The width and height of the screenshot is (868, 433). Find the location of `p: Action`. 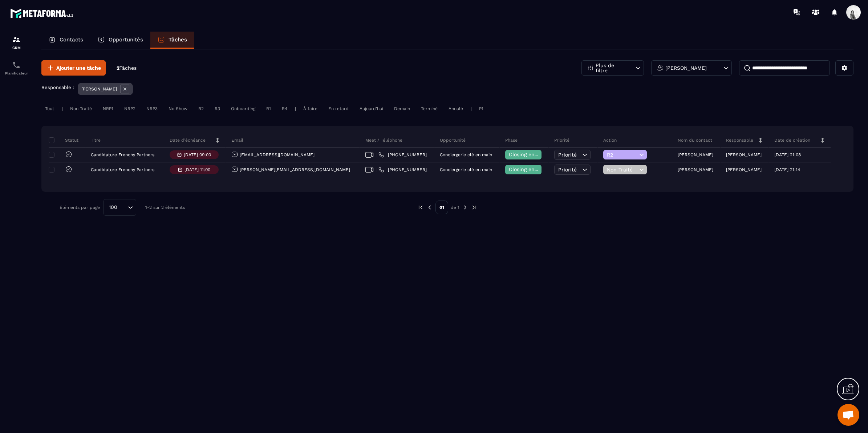

p: Action is located at coordinates (609, 140).